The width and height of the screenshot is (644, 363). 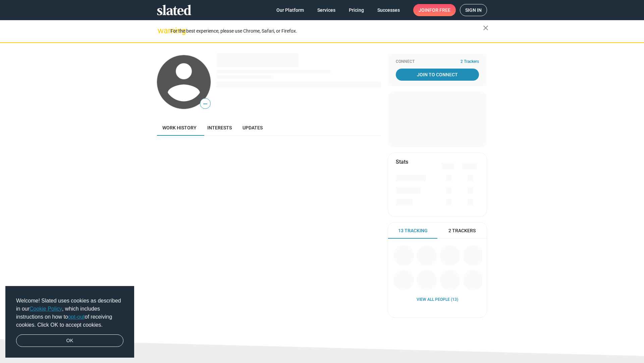 What do you see at coordinates (486, 27) in the screenshot?
I see `mat-icon: close` at bounding box center [486, 27].